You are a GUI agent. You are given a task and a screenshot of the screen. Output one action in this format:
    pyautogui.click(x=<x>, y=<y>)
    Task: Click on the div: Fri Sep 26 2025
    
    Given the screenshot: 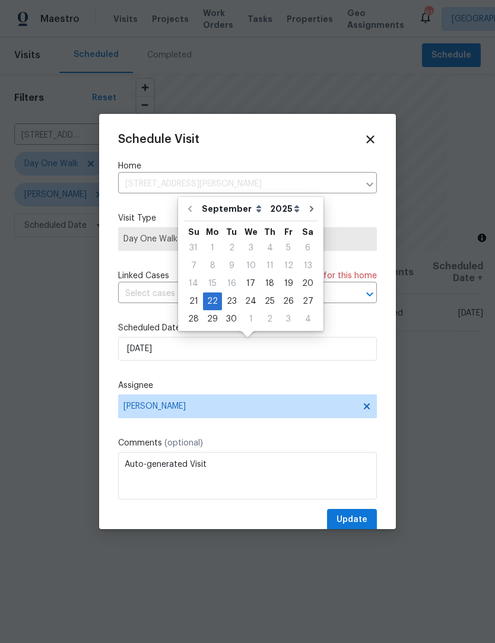 What is the action you would take?
    pyautogui.click(x=288, y=301)
    